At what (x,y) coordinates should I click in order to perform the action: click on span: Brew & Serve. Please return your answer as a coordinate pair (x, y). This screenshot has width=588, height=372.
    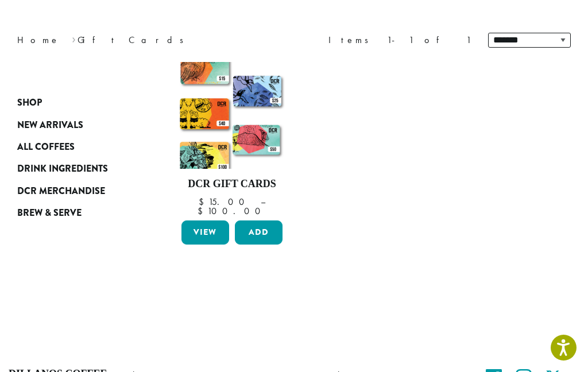
    Looking at the image, I should click on (49, 213).